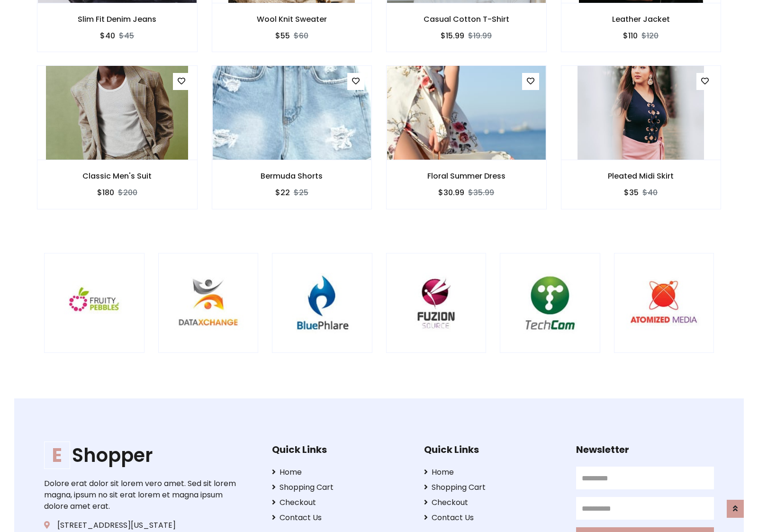 This screenshot has width=758, height=532. Describe the element at coordinates (641, 176) in the screenshot. I see `h6: Pleated Midi Skirt` at that location.